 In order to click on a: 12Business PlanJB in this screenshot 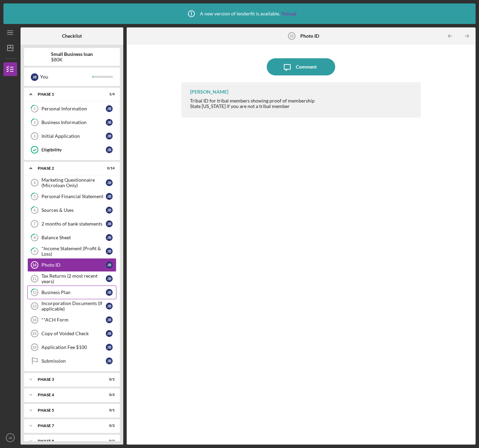, I will do `click(72, 293)`.